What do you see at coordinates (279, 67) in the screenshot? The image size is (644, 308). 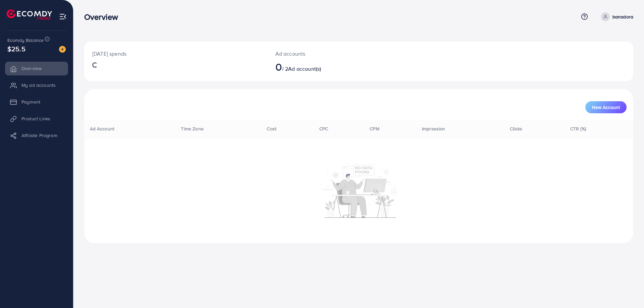 I see `span: 0` at bounding box center [279, 67].